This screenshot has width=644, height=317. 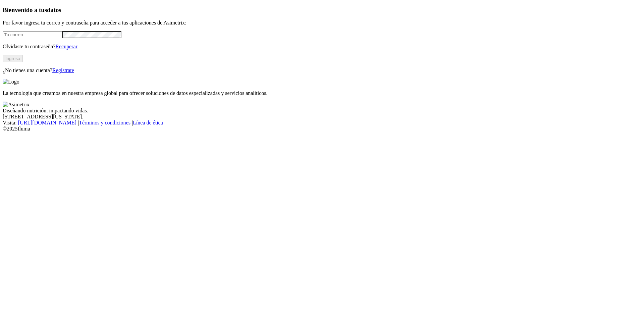 What do you see at coordinates (13, 58) in the screenshot?
I see `button: Ingresa` at bounding box center [13, 58].